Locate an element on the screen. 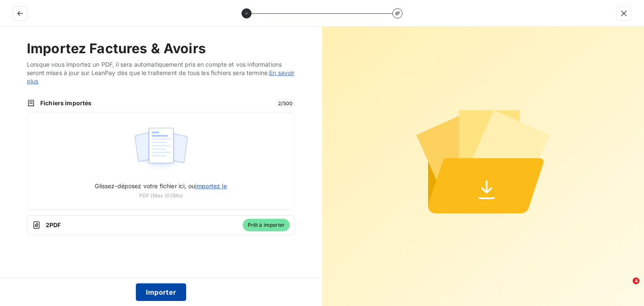  span: Prêt à importer is located at coordinates (266, 225).